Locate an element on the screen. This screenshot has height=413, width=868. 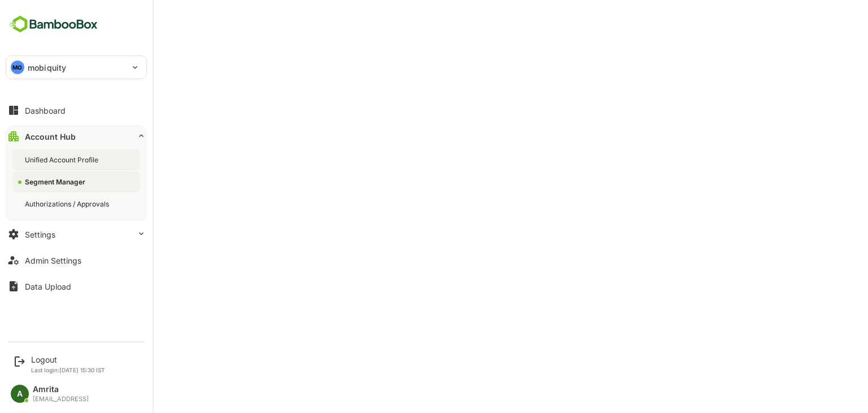
div: Dashboard is located at coordinates (45, 110).